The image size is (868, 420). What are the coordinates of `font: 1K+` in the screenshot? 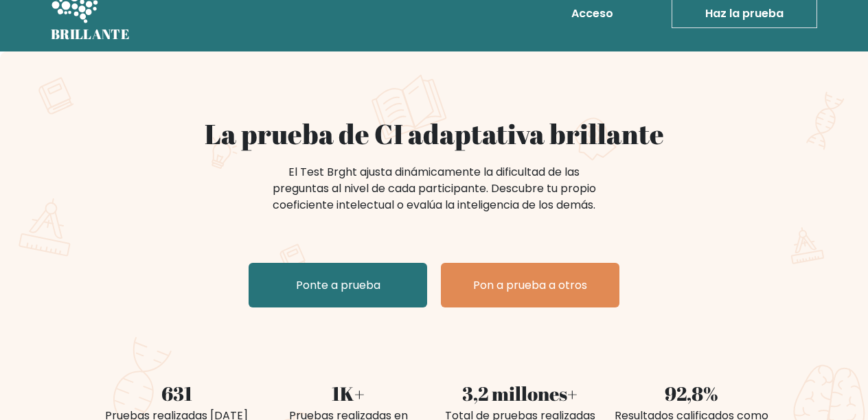 It's located at (348, 393).